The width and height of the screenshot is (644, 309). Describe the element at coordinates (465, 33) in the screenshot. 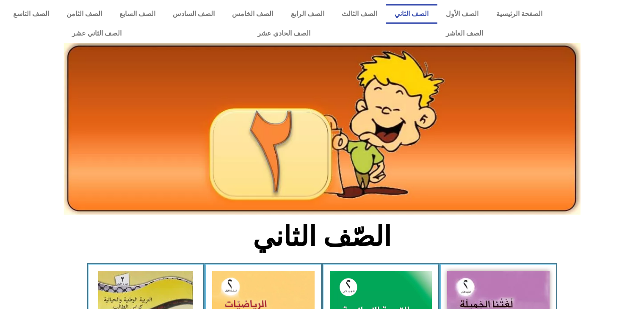

I see `a: الصف العاشر` at that location.